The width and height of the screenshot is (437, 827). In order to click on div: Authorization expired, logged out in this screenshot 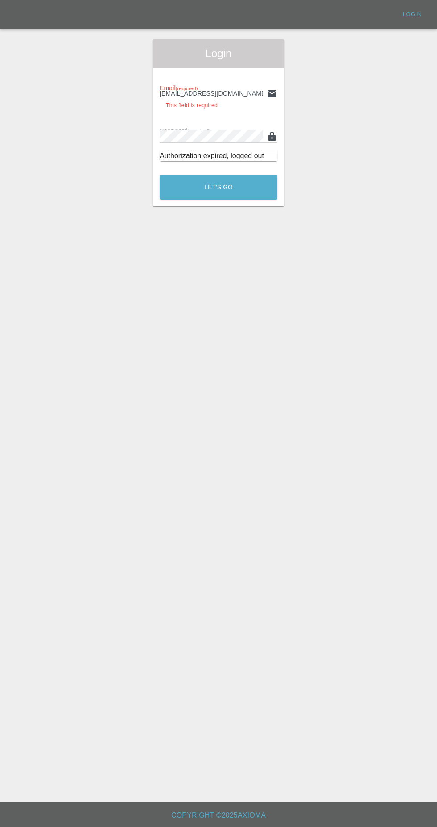, I will do `click(219, 156)`.